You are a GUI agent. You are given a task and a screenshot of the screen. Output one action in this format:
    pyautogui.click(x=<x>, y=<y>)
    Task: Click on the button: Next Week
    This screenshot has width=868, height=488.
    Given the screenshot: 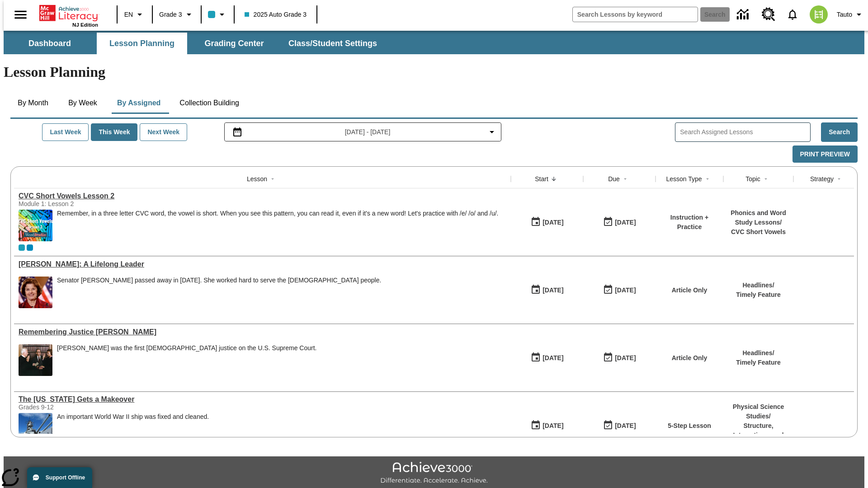 What is the action you would take?
    pyautogui.click(x=164, y=132)
    